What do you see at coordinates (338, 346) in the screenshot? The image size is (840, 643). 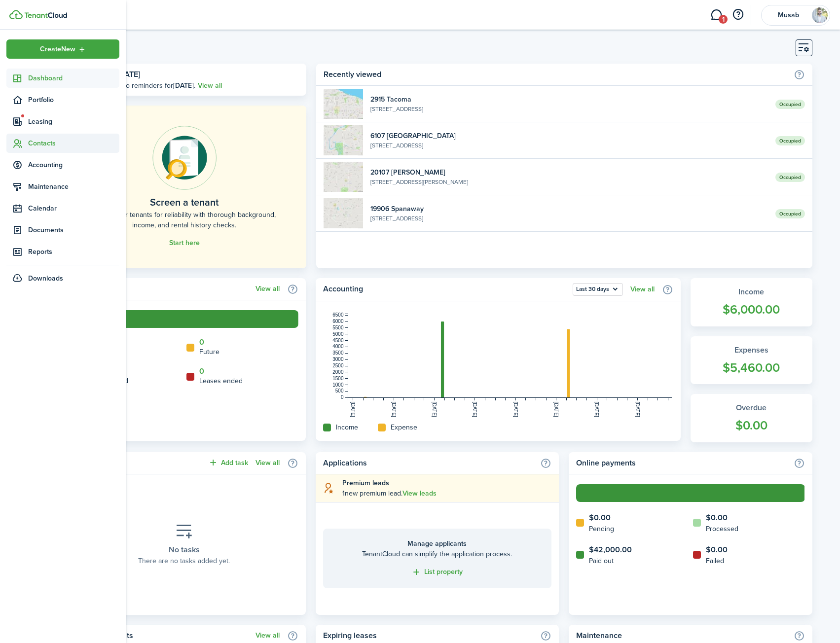 I see `tspan: 4000` at bounding box center [338, 346].